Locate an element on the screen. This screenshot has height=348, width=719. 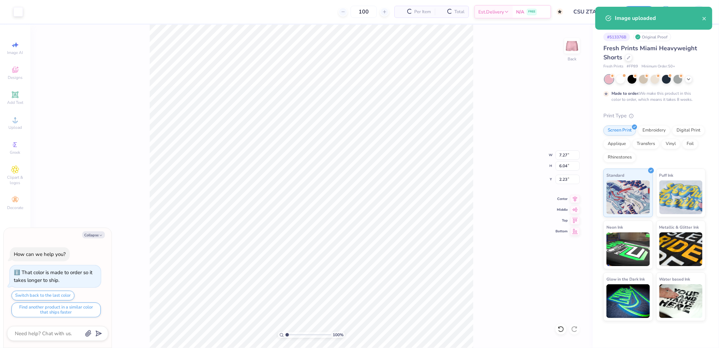
div: Applique is located at coordinates (617, 144).